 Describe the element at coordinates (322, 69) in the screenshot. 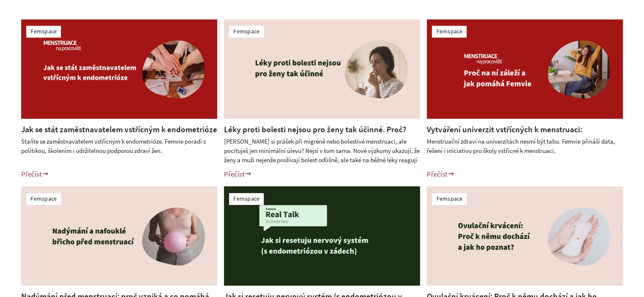

I see `img: Léky proti bolesti nejsou pro ženy tak účinné. Proč?` at that location.